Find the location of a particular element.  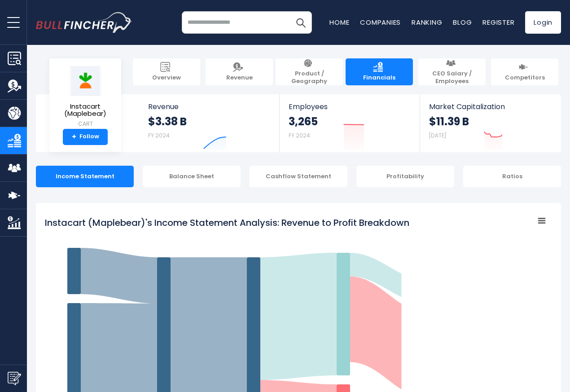

strong: $11.39 B is located at coordinates (449, 121).